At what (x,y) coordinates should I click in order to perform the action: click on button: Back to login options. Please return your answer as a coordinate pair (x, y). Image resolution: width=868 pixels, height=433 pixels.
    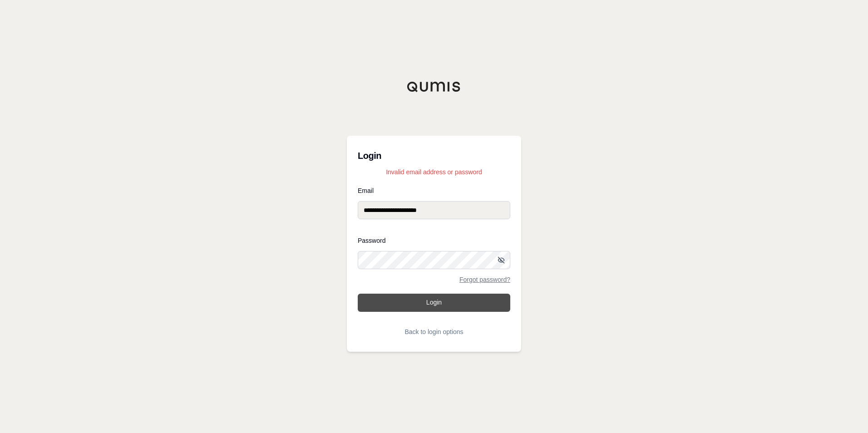
    Looking at the image, I should click on (434, 332).